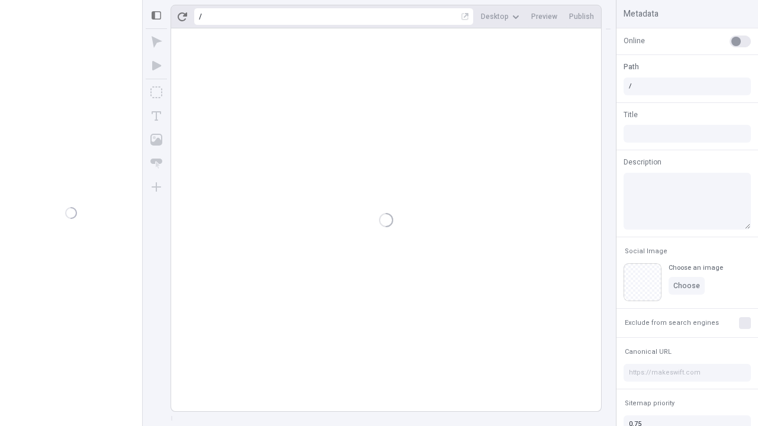 This screenshot has height=426, width=758. What do you see at coordinates (500, 17) in the screenshot?
I see `button: Desktop` at bounding box center [500, 17].